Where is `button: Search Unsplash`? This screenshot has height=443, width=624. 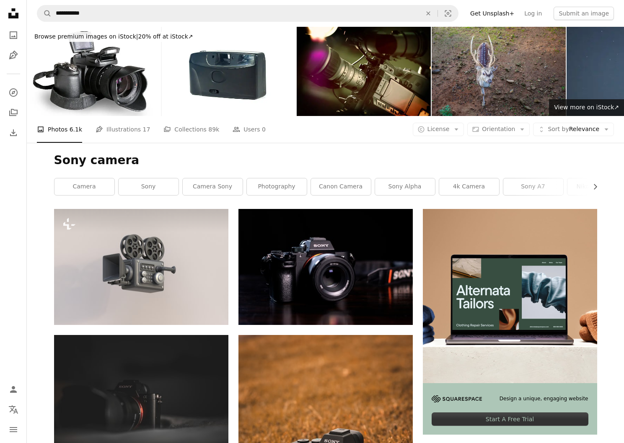 button: Search Unsplash is located at coordinates (44, 13).